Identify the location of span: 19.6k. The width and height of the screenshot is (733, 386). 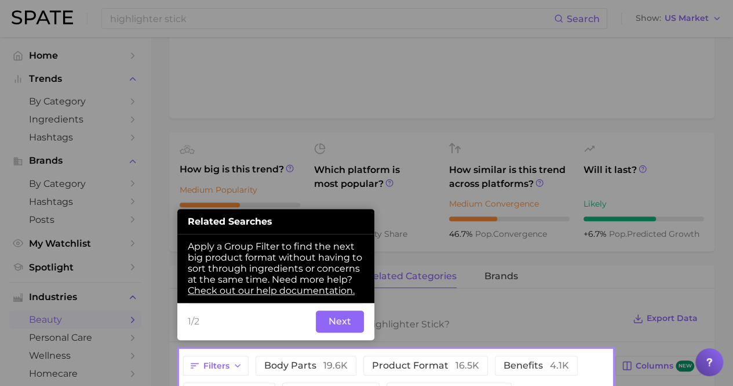
(336, 365).